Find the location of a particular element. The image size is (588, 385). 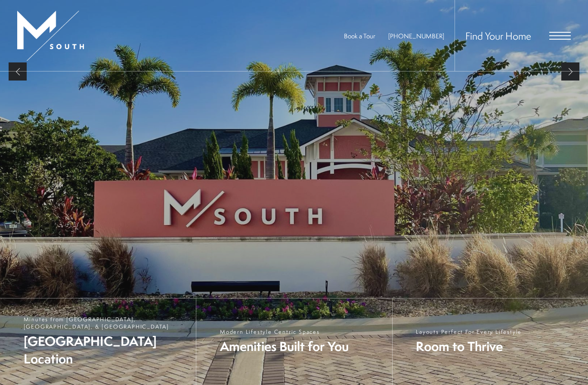

span: Layouts Perfect For Every Lifestyle is located at coordinates (469, 332).